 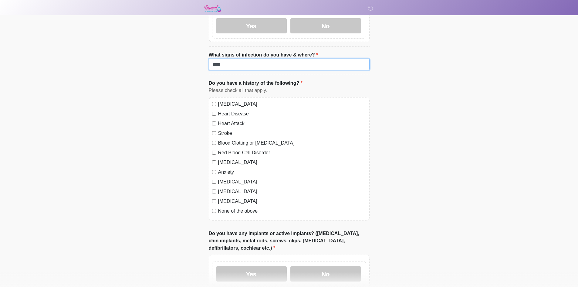 I want to click on label: Do you have a history of the following?, so click(x=255, y=83).